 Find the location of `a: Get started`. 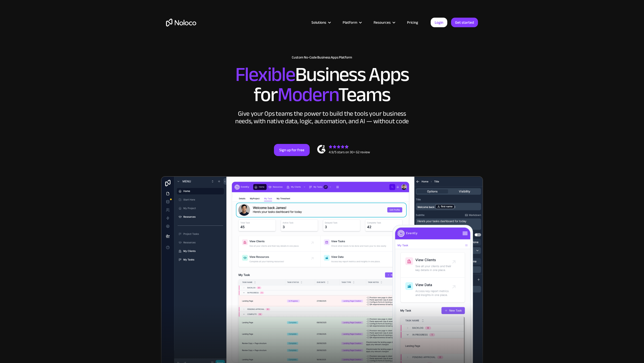

a: Get started is located at coordinates (464, 22).